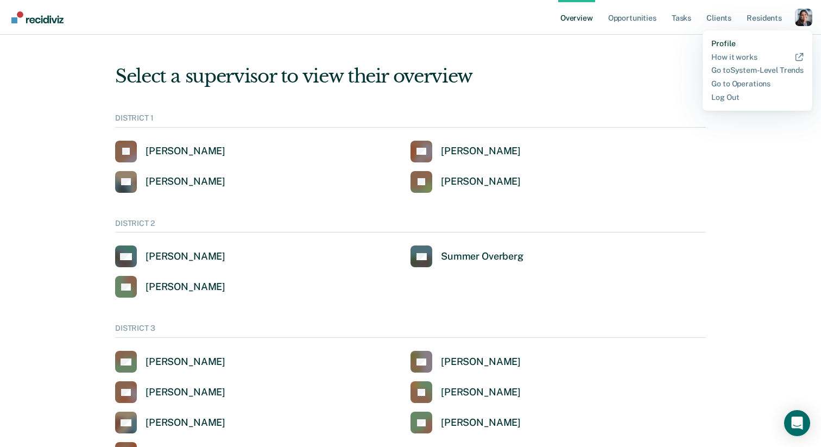 This screenshot has width=821, height=447. What do you see at coordinates (757, 84) in the screenshot?
I see `a: Go to Operations` at bounding box center [757, 84].